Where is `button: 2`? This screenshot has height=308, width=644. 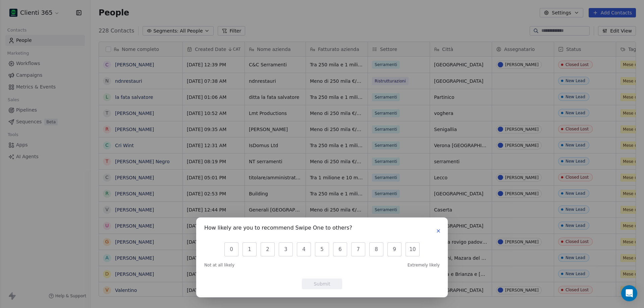 button: 2 is located at coordinates (268, 250).